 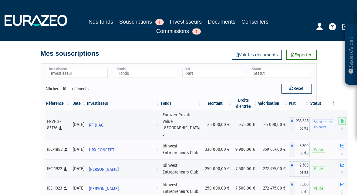 What do you see at coordinates (79, 104) in the screenshot?
I see `th: Date: activer pour trier la colonne par ordre croissant` at bounding box center [79, 104].